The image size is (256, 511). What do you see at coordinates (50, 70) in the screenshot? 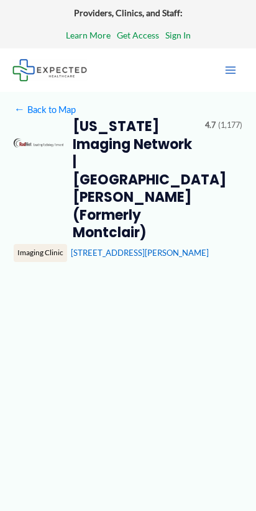
I see `img: Expected Healthcare Logo - side, dark font, small` at bounding box center [50, 70].